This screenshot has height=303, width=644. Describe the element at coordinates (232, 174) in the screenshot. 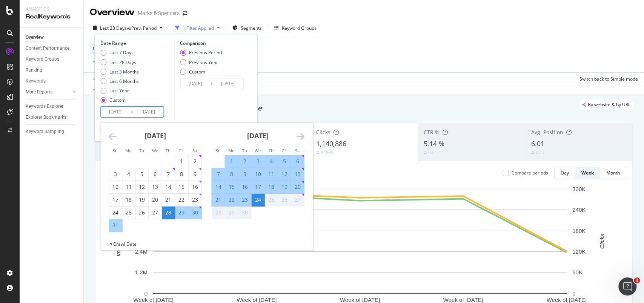

I see `div: 8` at that location.